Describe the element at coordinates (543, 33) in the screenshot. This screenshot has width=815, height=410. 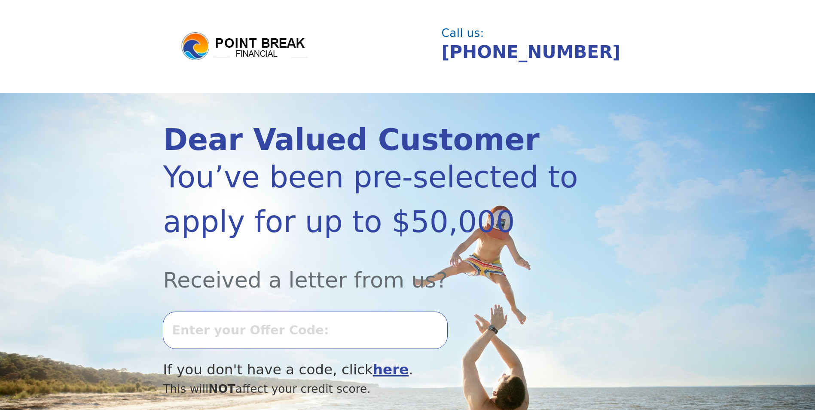
I see `div: Call us:` at that location.